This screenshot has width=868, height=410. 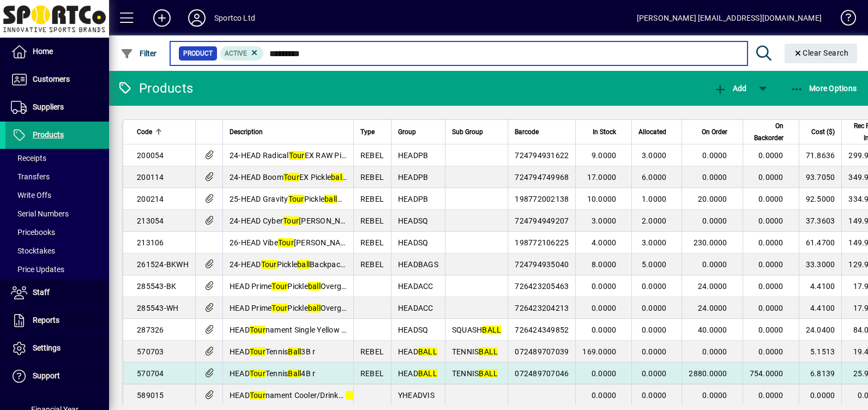 I want to click on span: 24-HEAD Boom EX Pickle Paddle r, so click(x=301, y=177).